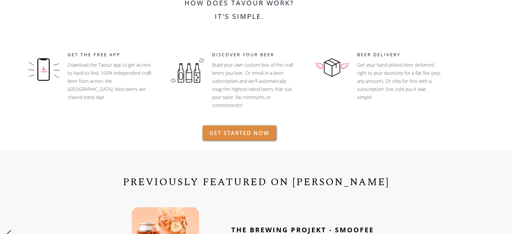 This screenshot has width=512, height=234. I want to click on a: GET STARTED NOW, so click(239, 133).